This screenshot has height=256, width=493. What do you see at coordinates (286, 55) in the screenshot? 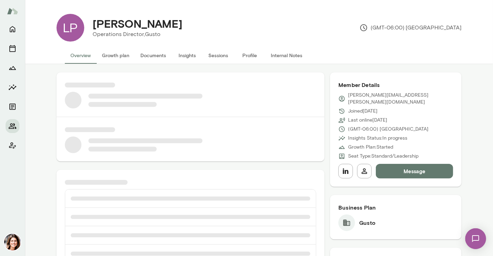
I see `button: Internal Notes` at bounding box center [286, 55].